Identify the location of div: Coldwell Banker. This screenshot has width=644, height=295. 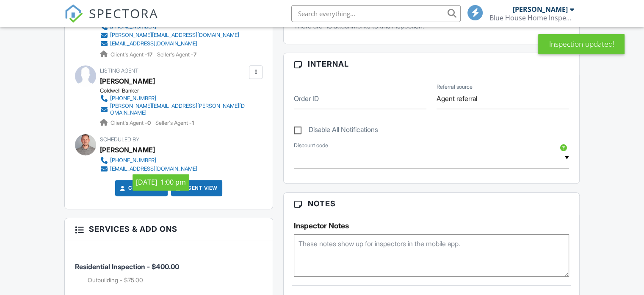
(177, 91).